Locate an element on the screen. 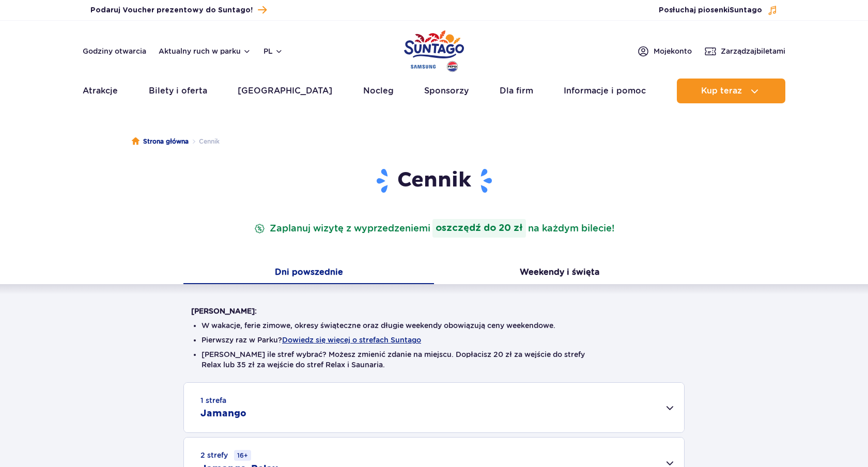 This screenshot has height=467, width=868. a: Atrakcje is located at coordinates (100, 91).